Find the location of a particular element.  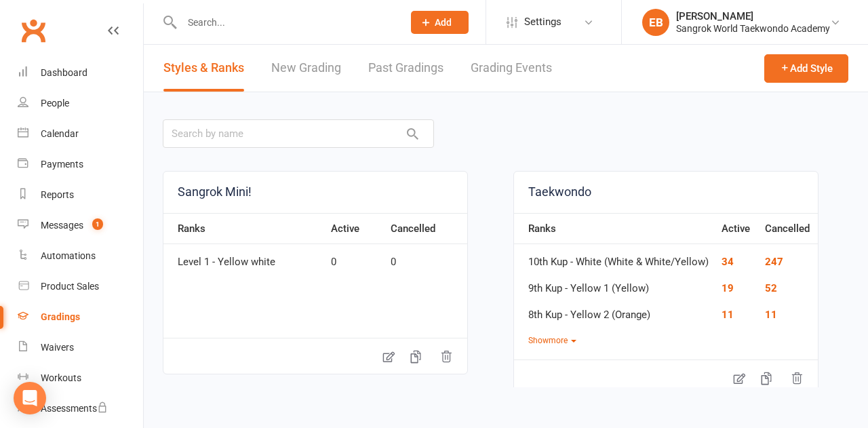

span: Add is located at coordinates (443, 23).